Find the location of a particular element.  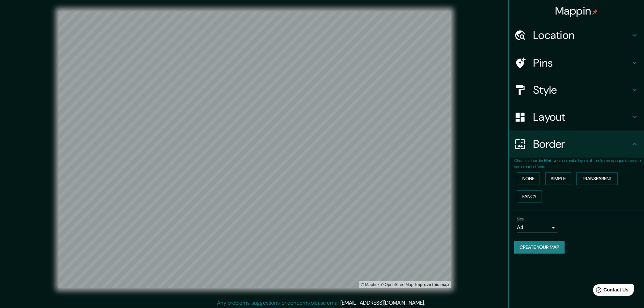

p: Choose a border. : you can make layers of the frame opaque to create some cool effects. is located at coordinates (579, 164).